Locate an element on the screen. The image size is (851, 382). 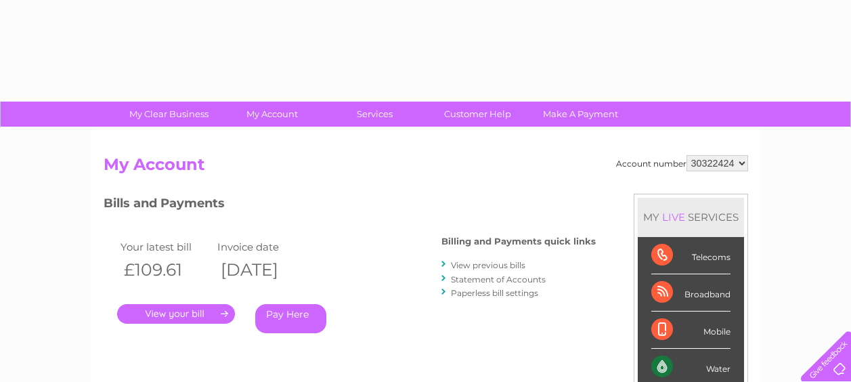
div: Account number is located at coordinates (682, 163).